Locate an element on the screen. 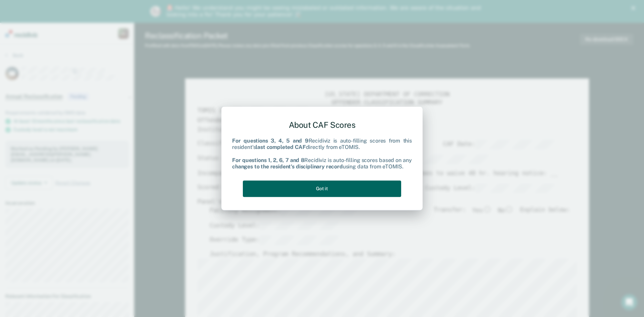 This screenshot has width=644, height=317. div: Recidiviz is auto-filling scores from this resident's directly from eTOMIS. Recidiviz is auto-fil... is located at coordinates (322, 154).